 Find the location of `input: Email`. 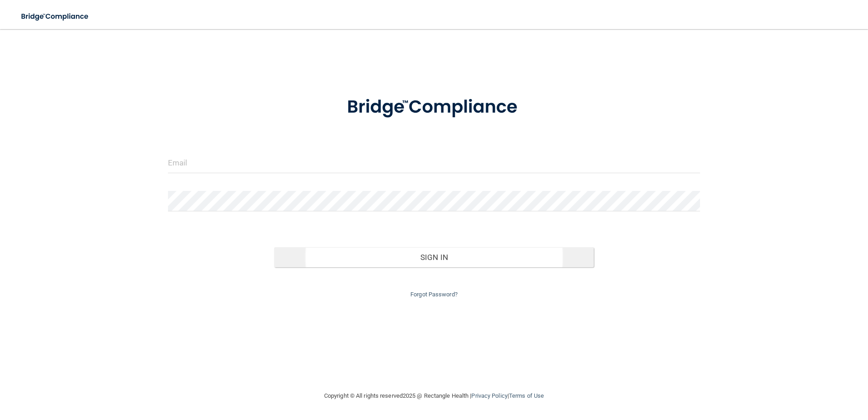

input: Email is located at coordinates (434, 163).